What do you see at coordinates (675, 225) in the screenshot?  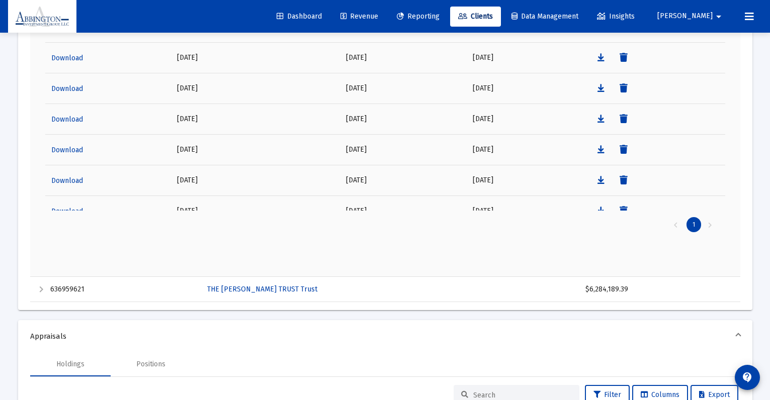 I see `div: Previous Page` at bounding box center [675, 225].